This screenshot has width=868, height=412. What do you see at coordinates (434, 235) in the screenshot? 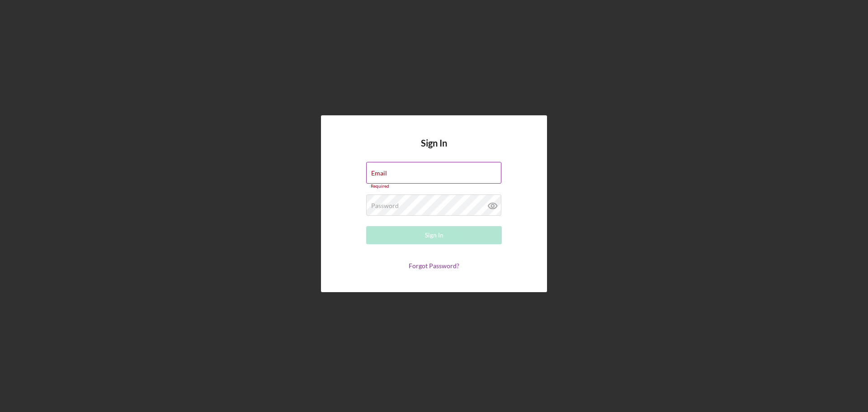
I see `div: Sign In` at bounding box center [434, 235].